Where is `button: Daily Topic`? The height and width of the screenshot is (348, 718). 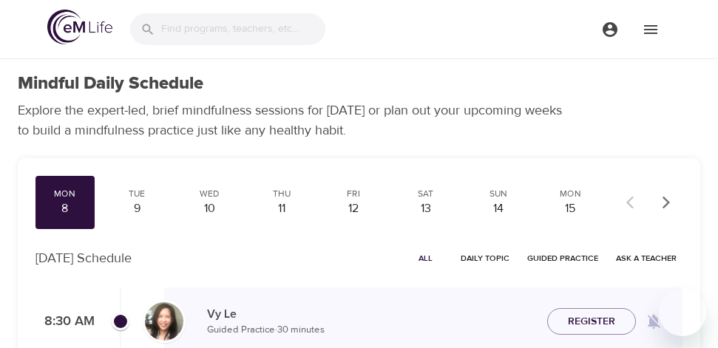
button: Daily Topic is located at coordinates (485, 258).